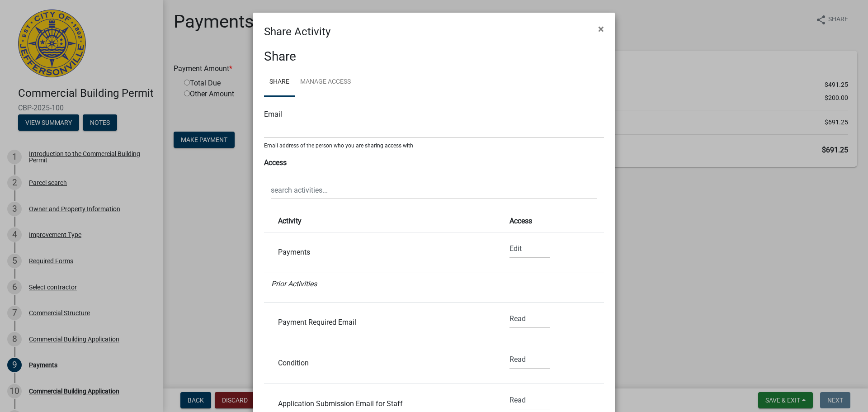 The image size is (868, 412). Describe the element at coordinates (434, 56) in the screenshot. I see `h3: Share` at that location.